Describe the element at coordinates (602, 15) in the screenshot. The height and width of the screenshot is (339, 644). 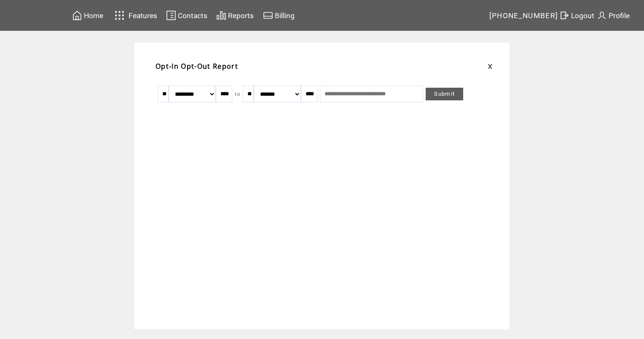
I see `img: profile.svg` at that location.